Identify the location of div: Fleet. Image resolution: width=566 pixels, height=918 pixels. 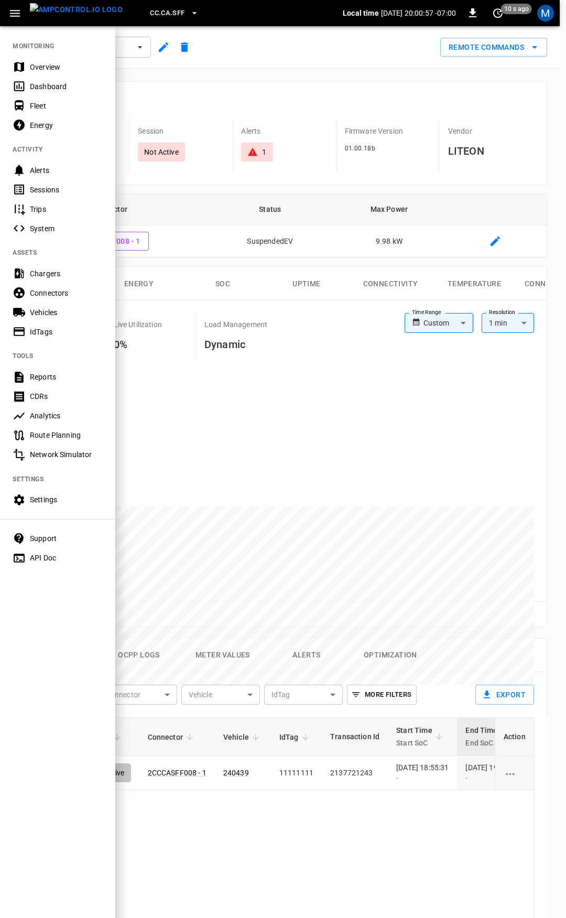
(66, 106).